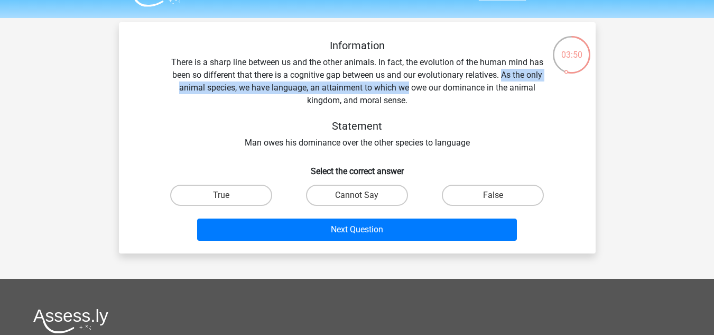 The height and width of the screenshot is (335, 714). What do you see at coordinates (493, 195) in the screenshot?
I see `label: False` at bounding box center [493, 195].